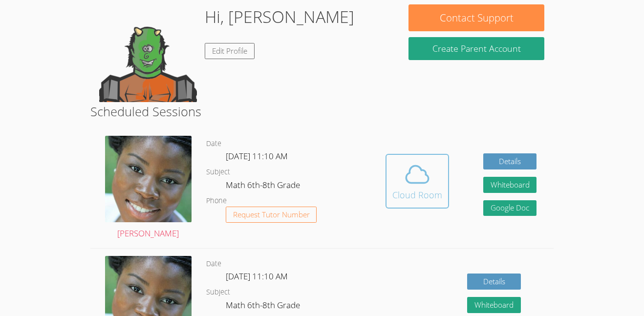  Describe the element at coordinates (322, 112) in the screenshot. I see `h2: Scheduled Sessions` at that location.